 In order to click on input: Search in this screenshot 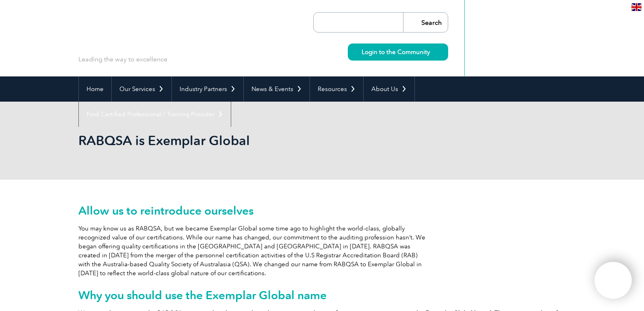, I will do `click(426, 22)`.